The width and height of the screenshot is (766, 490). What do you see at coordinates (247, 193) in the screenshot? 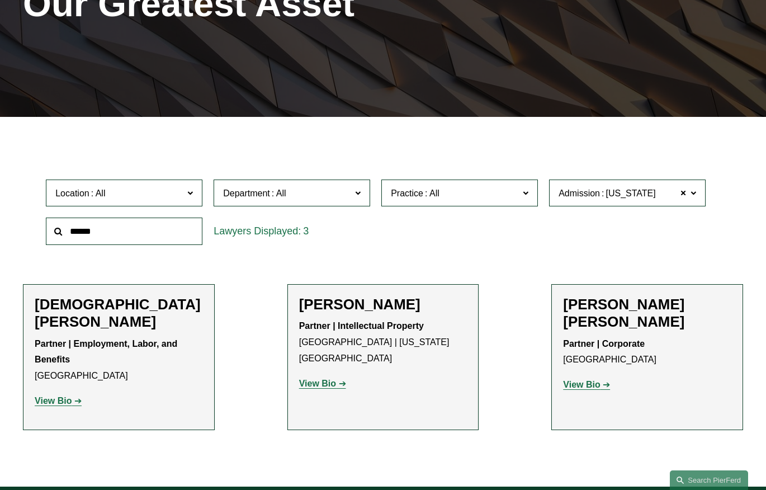
I see `span: Department` at bounding box center [247, 193].